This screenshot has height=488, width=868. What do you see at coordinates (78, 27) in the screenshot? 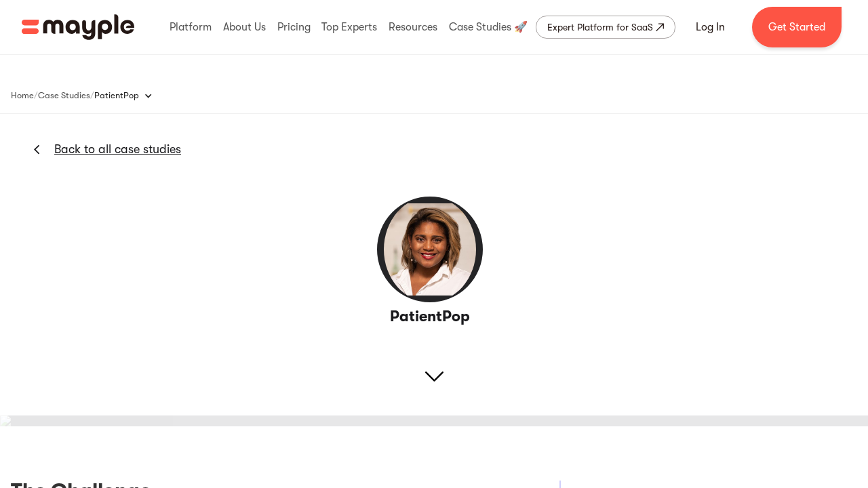
I see `img: Mayple logo` at bounding box center [78, 27].